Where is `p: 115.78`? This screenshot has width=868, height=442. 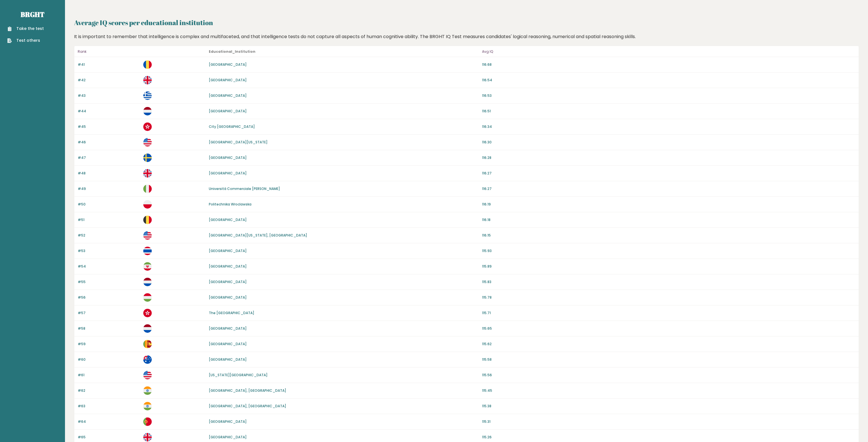 p: 115.78 is located at coordinates (668, 298).